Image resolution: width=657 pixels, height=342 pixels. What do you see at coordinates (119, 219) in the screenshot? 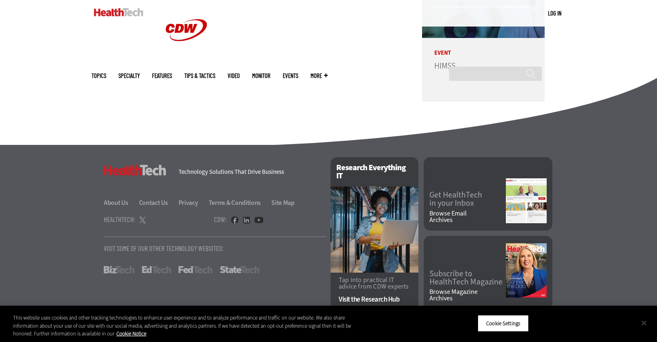
I see `h4: HealthTech:` at bounding box center [119, 219].